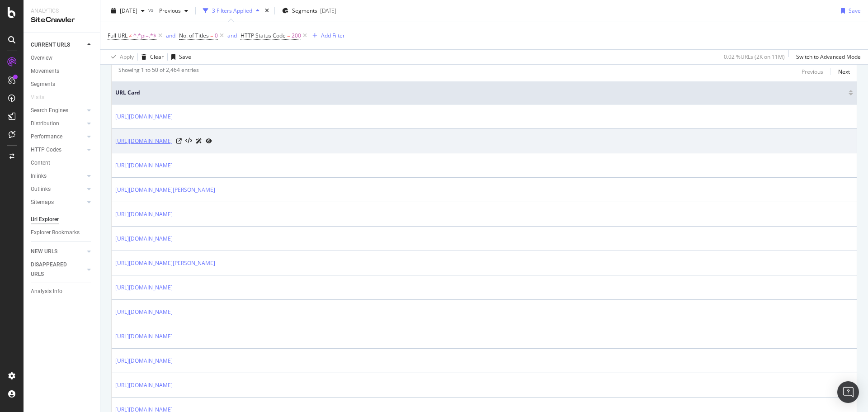  I want to click on span: No. of Titles, so click(194, 35).